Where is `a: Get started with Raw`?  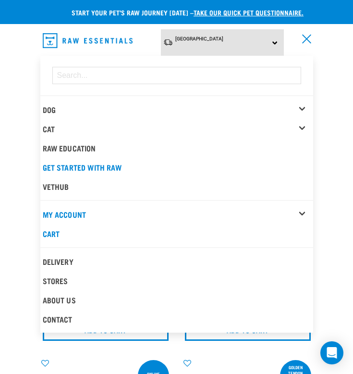
a: Get started with Raw is located at coordinates (177, 167).